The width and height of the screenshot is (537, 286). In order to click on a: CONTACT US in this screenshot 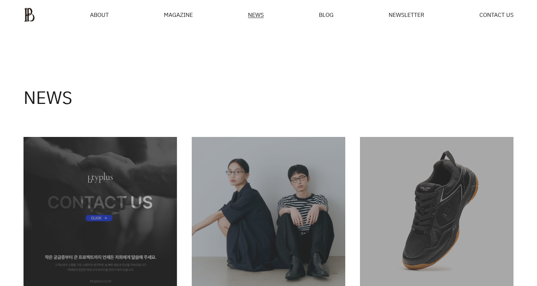, I will do `click(496, 15)`.